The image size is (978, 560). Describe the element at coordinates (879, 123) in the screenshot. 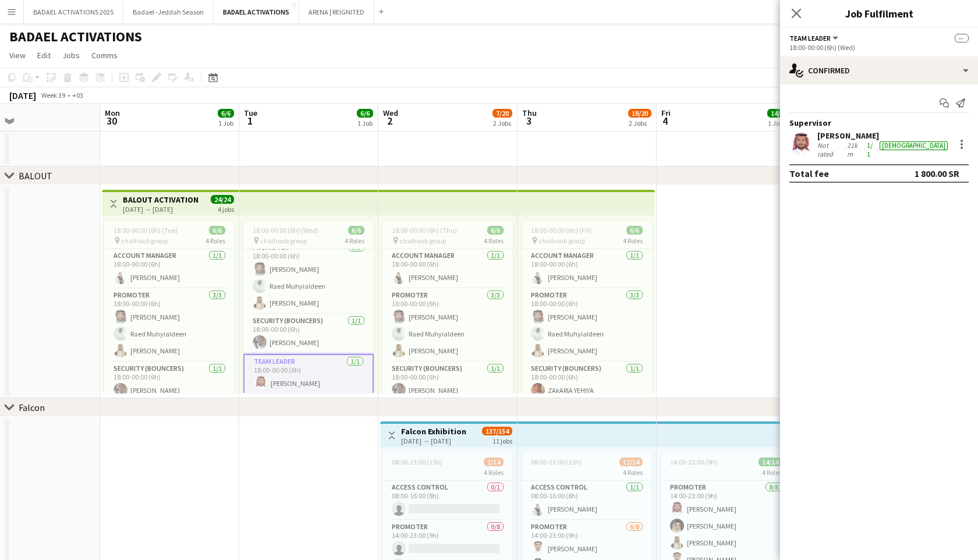

I see `div: Supervisor` at that location.